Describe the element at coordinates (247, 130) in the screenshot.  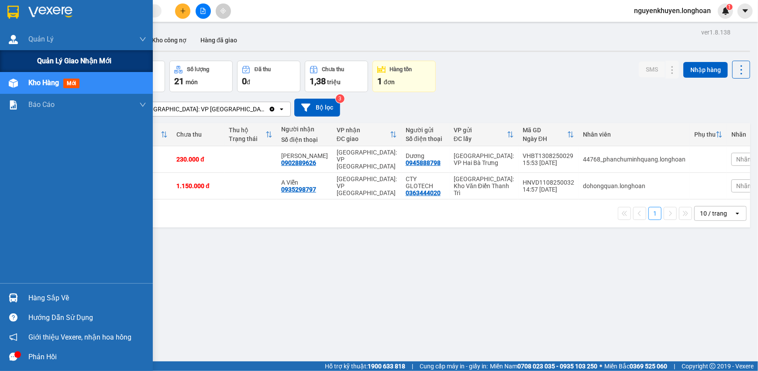
I see `div: Thu hộ` at that location.